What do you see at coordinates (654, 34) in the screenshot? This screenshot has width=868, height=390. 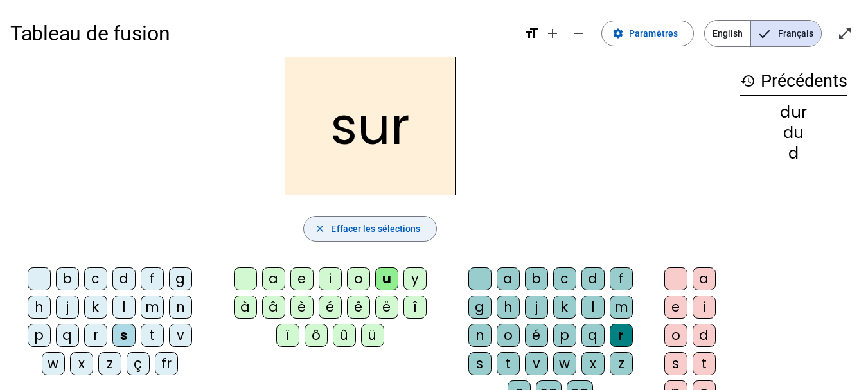 I see `span: Paramètres` at bounding box center [654, 34].